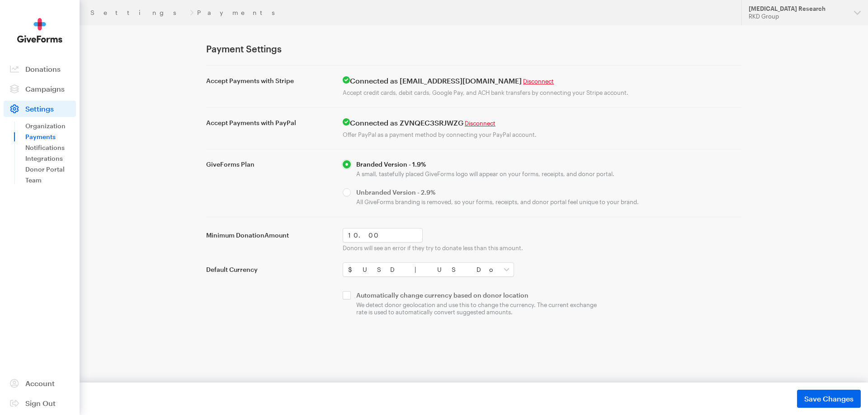 This screenshot has height=415, width=868. What do you see at coordinates (51, 137) in the screenshot?
I see `a: Payments` at bounding box center [51, 137].